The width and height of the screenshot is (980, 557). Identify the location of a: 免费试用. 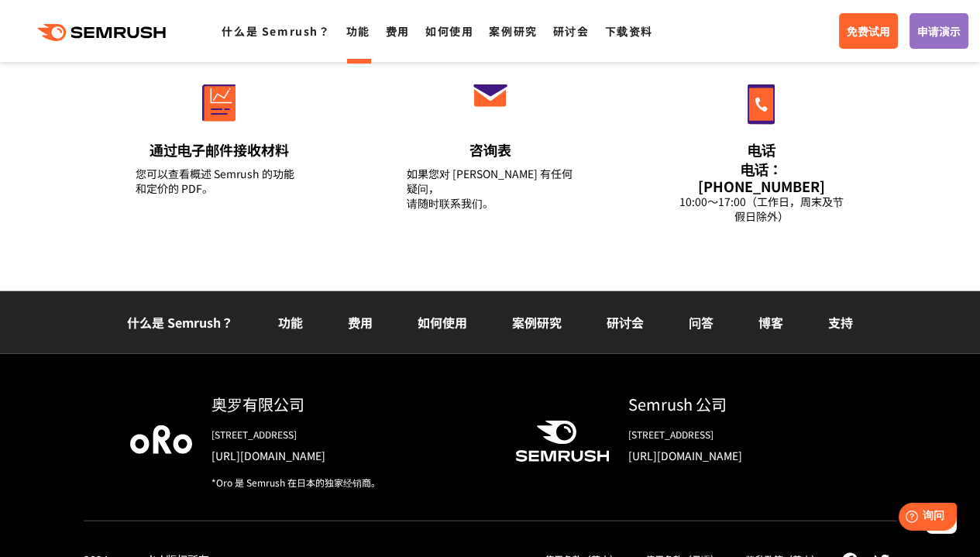
(868, 31).